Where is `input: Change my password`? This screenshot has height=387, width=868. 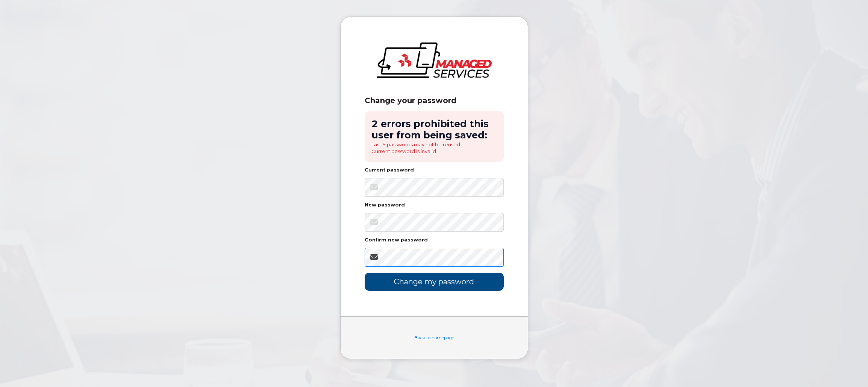
input: Change my password is located at coordinates (434, 281).